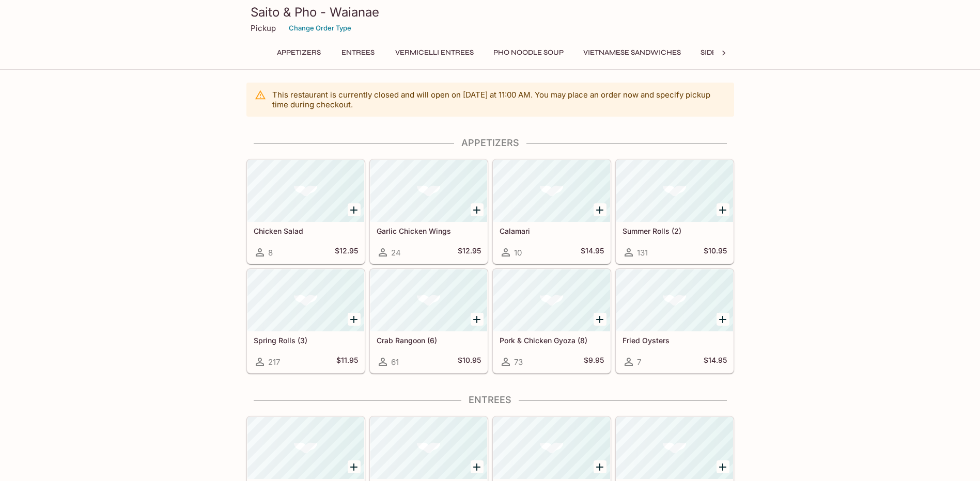 The image size is (980, 481). What do you see at coordinates (477, 210) in the screenshot?
I see `button: Add Garlic Chicken Wings` at bounding box center [477, 210].